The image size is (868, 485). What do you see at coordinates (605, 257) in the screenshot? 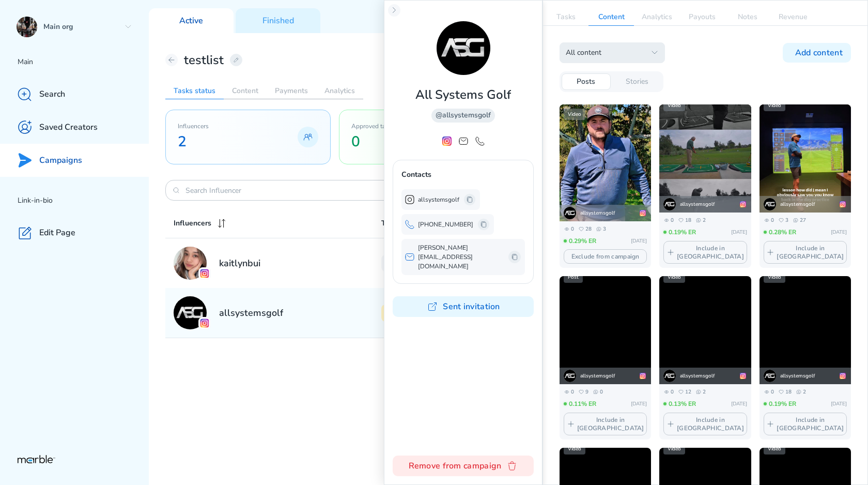
I see `button: Exclude from campaign` at bounding box center [605, 257].